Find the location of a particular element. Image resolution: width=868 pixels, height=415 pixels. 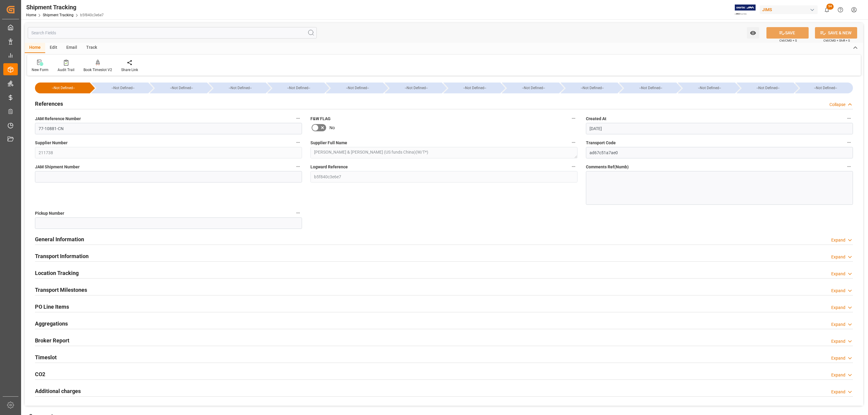

h2: Broker Report is located at coordinates (52, 341).